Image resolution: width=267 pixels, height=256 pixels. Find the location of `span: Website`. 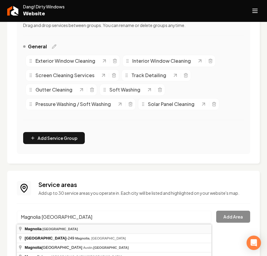

span: Website is located at coordinates (44, 14).